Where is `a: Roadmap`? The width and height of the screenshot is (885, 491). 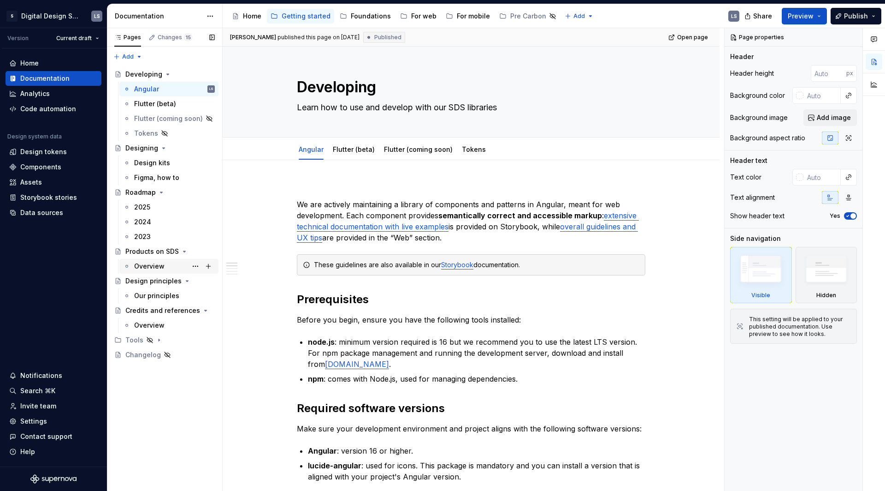 a: Roadmap is located at coordinates (165, 192).